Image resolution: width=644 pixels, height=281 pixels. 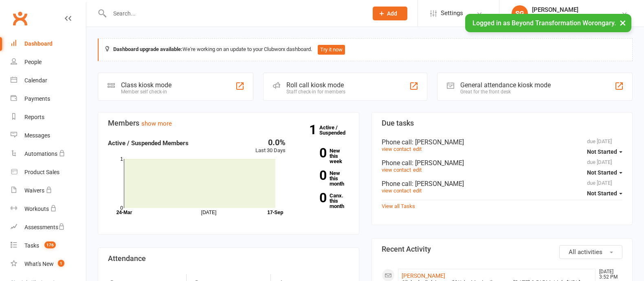 What do you see at coordinates (20, 18) in the screenshot?
I see `a: Clubworx` at bounding box center [20, 18].